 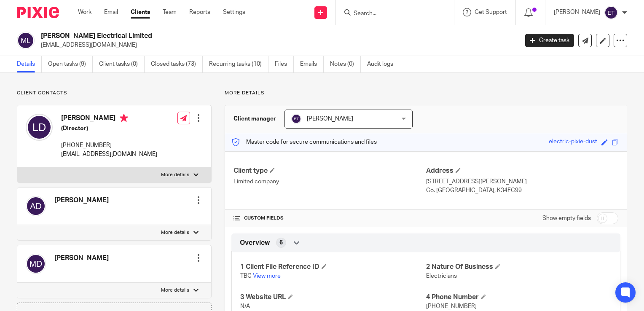 I want to click on a: Emails, so click(x=312, y=64).